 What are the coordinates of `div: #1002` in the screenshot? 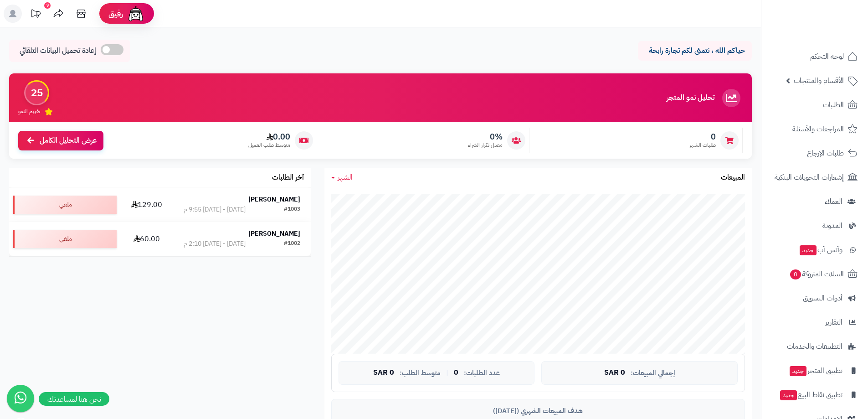 It's located at (292, 243).